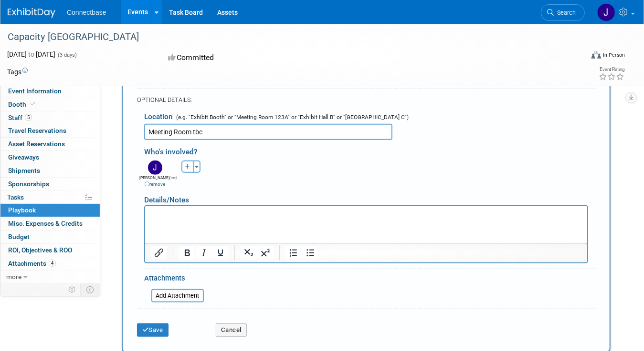  Describe the element at coordinates (367, 197) in the screenshot. I see `div: Details/Notes` at that location.